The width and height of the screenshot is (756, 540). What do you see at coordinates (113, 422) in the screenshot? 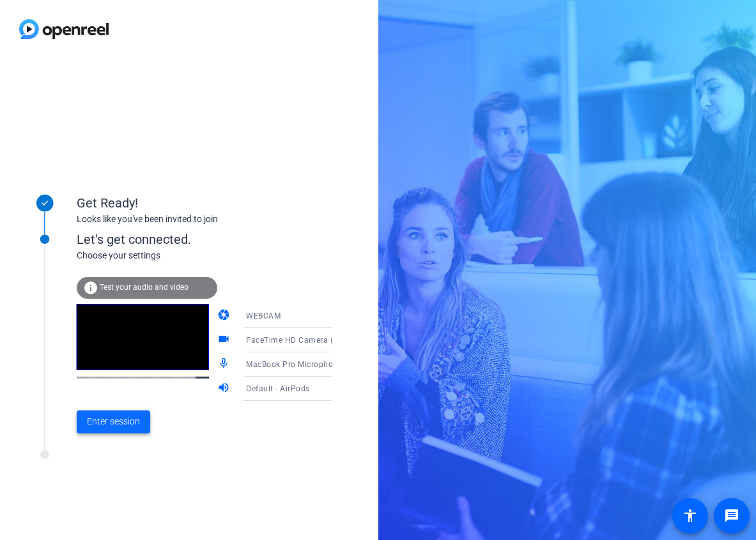
I see `span: Enter session` at bounding box center [113, 422].